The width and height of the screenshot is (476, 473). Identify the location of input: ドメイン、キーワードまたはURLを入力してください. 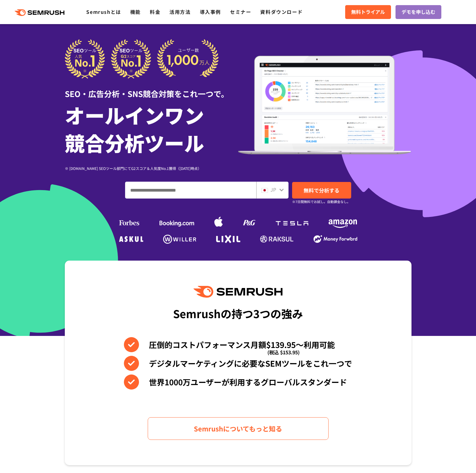
(190, 190).